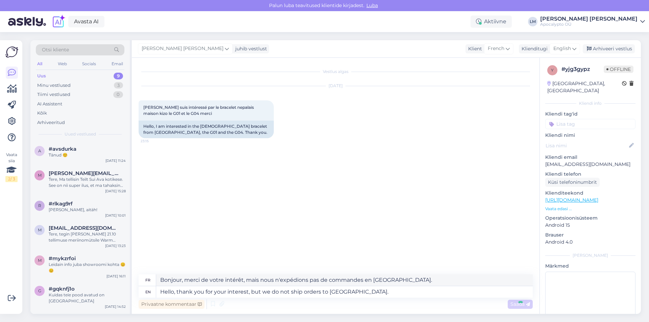  Describe the element at coordinates (619, 69) in the screenshot. I see `span: Offline` at that location.